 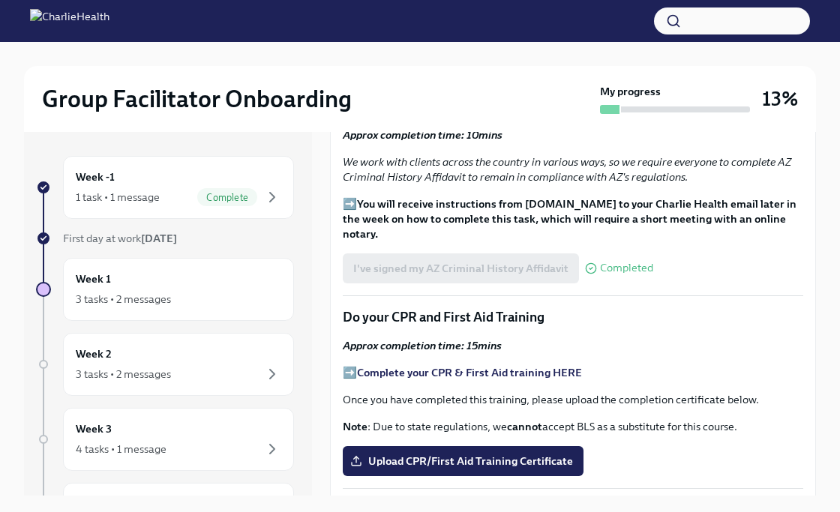 What do you see at coordinates (469, 373) in the screenshot?
I see `strong: Complete your CPR & First Aid training HERE` at bounding box center [469, 373].